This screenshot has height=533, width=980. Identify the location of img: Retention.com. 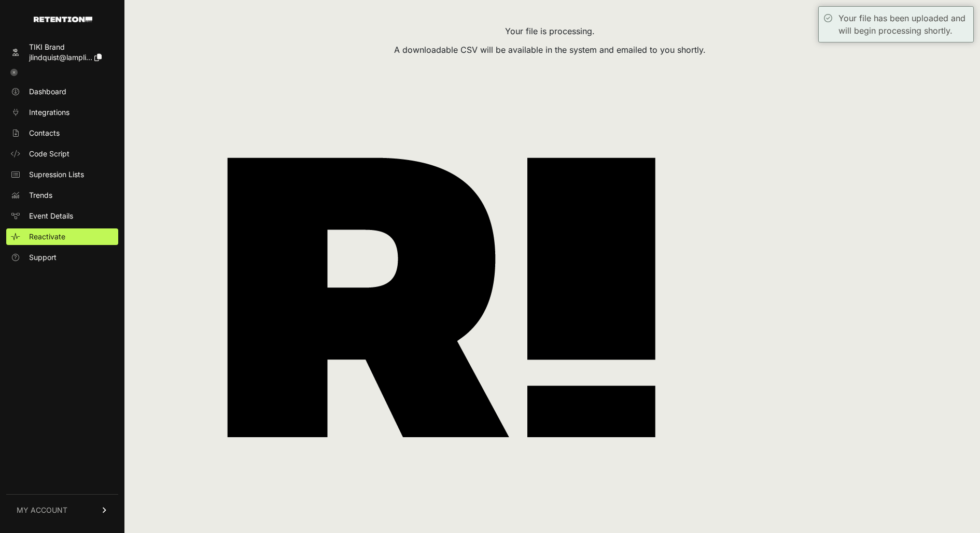
(63, 19).